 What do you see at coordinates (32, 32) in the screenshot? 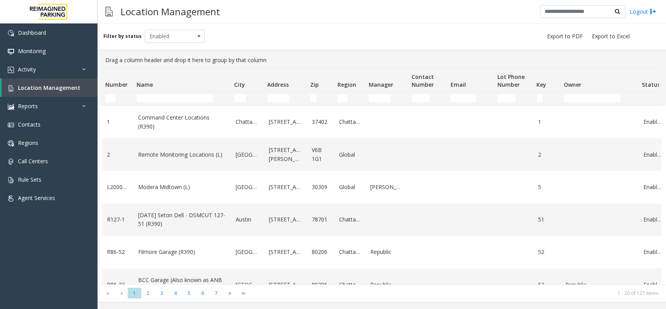
I see `span: Dashboard` at bounding box center [32, 32].